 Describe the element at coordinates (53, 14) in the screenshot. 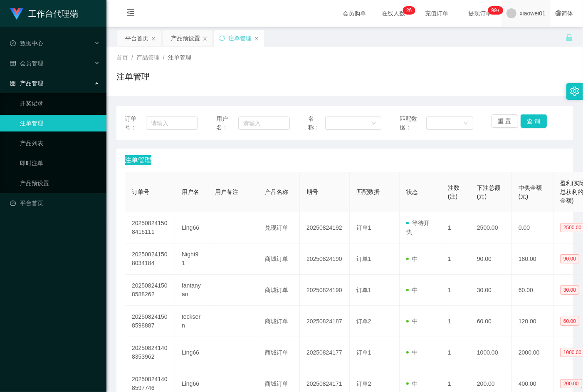

I see `h1: 工作台代理端` at that location.